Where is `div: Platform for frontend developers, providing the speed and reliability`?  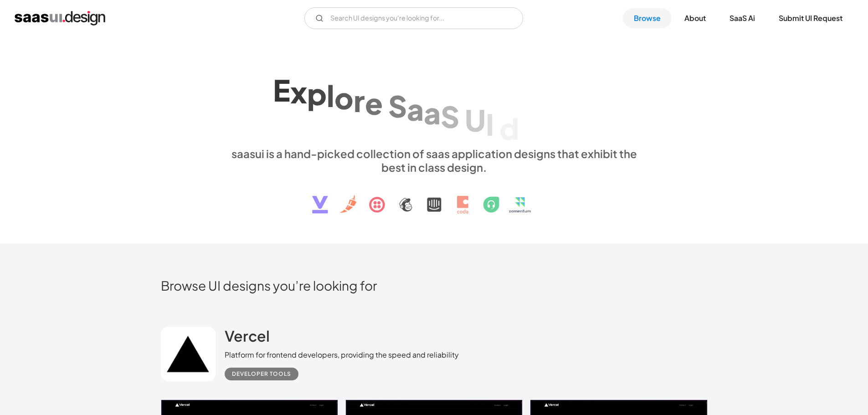
div: Platform for frontend developers, providing the speed and reliability is located at coordinates (342, 355).